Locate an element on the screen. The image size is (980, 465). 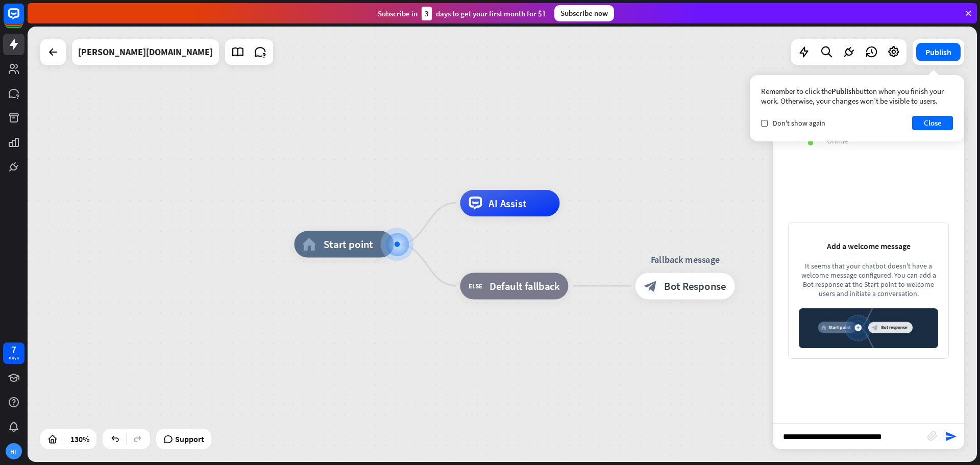
div: 7 is located at coordinates (14, 350).